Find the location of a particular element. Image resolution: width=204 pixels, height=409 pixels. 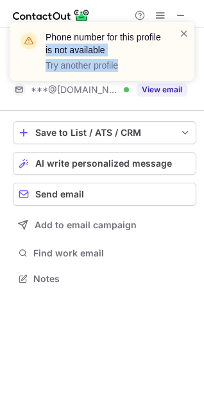

button: Send email is located at coordinates (104, 194).